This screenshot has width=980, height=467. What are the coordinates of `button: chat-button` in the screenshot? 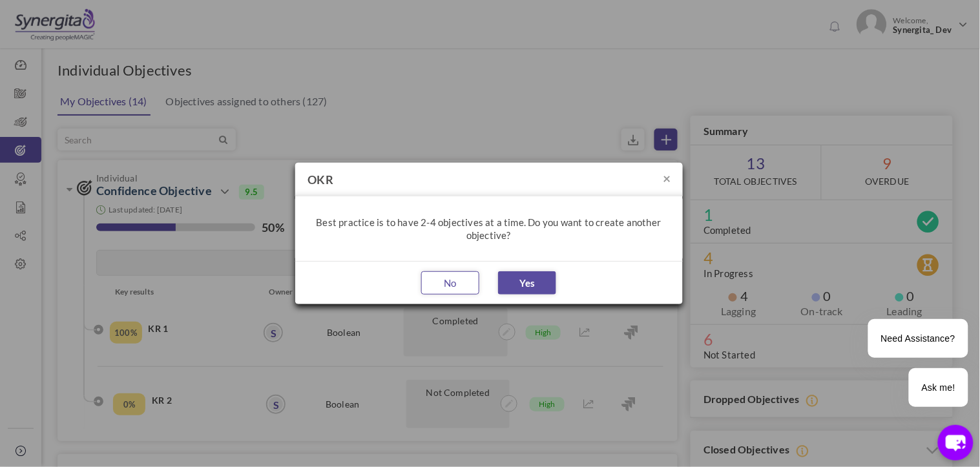 It's located at (956, 443).